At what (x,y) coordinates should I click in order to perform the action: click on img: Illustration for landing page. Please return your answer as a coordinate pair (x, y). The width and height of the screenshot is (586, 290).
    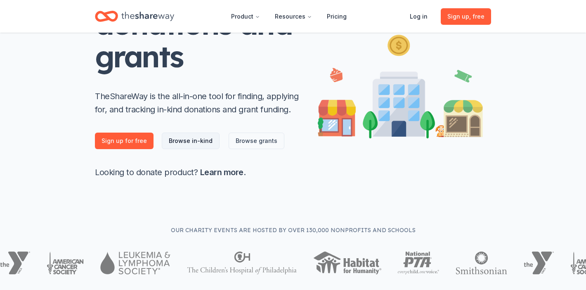
    Looking at the image, I should click on (401, 85).